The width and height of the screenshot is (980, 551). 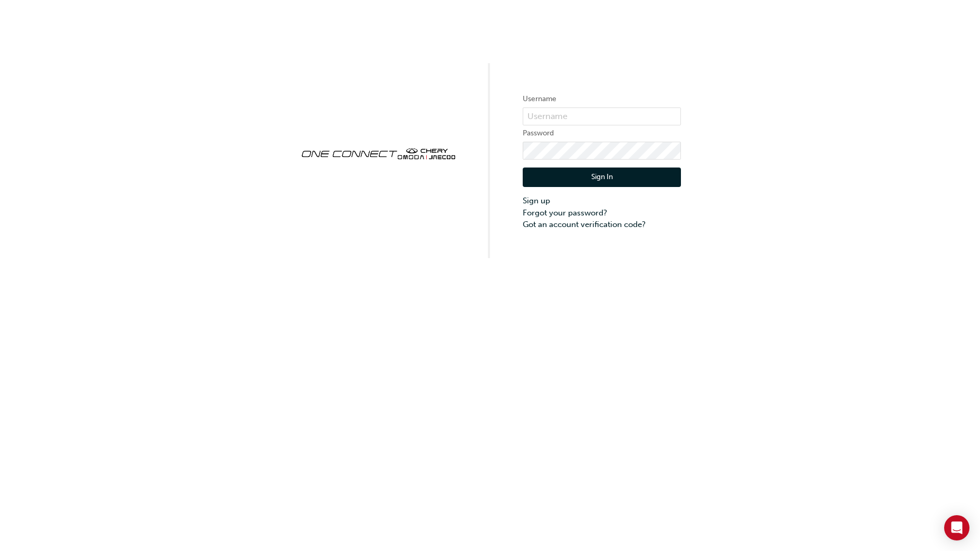 What do you see at coordinates (602, 213) in the screenshot?
I see `a: Forgot your password?` at bounding box center [602, 213].